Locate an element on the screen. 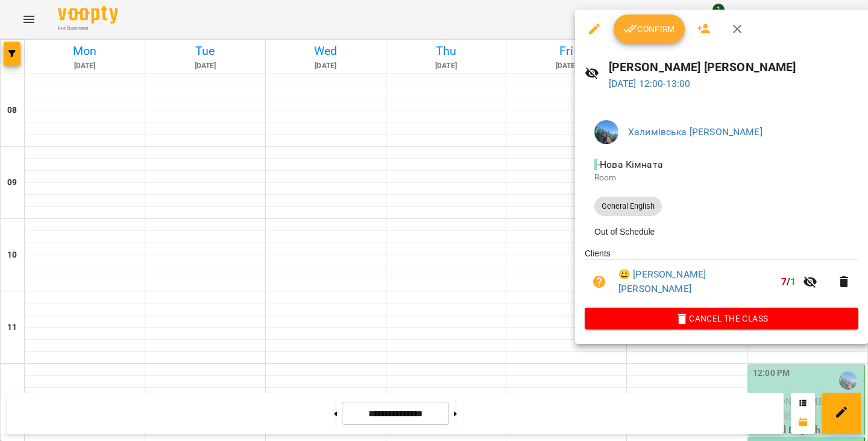 The image size is (868, 441). button: Unpaid. Bill the attendance? is located at coordinates (600, 282).